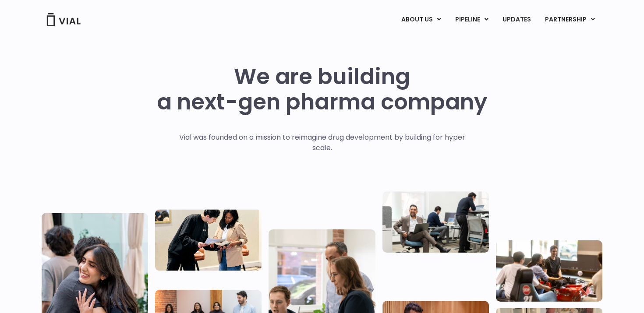 This screenshot has height=313, width=644. Describe the element at coordinates (322, 90) in the screenshot. I see `h1: We are building a next-gen pharma company` at that location.